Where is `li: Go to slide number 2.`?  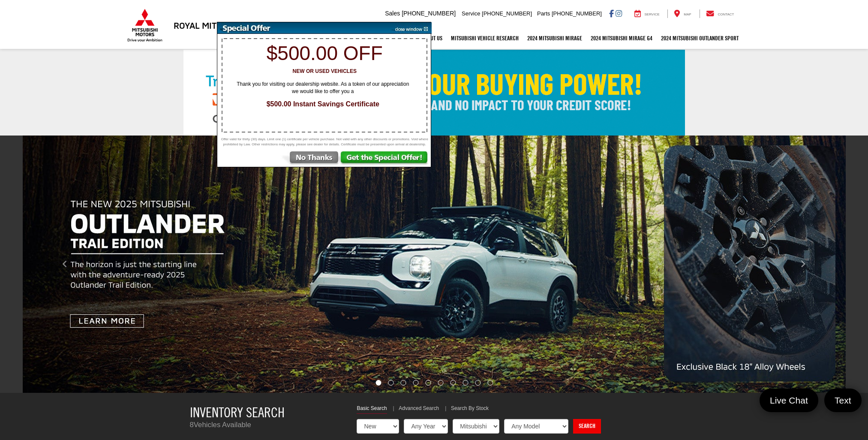 li: Go to slide number 2. is located at coordinates (391, 382).